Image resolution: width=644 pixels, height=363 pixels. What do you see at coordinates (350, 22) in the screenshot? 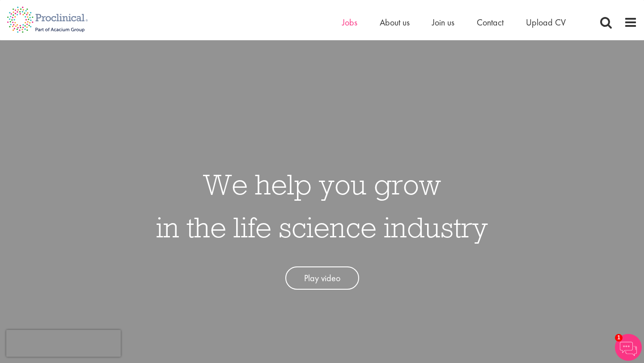
I see `span: Jobs` at bounding box center [350, 22].